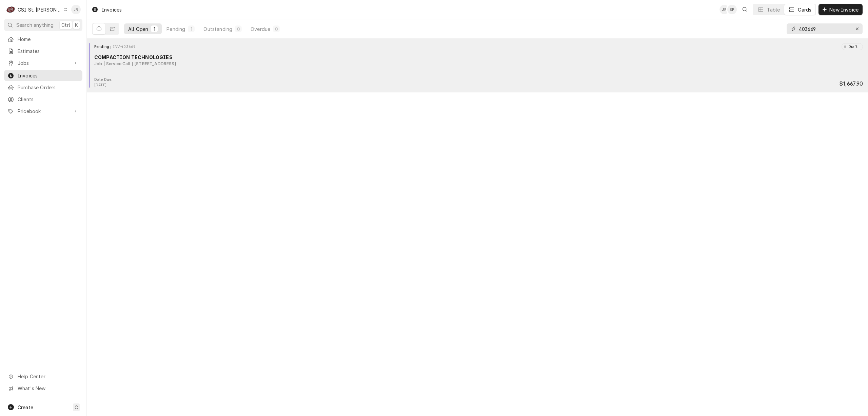 The height and width of the screenshot is (416, 868). What do you see at coordinates (851, 47) in the screenshot?
I see `div: Card Header Secondary Content` at bounding box center [851, 47].